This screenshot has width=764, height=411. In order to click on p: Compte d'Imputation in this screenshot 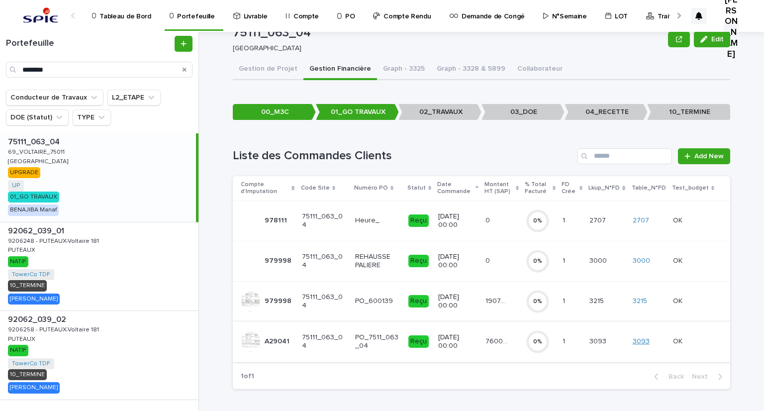, I will do `click(264, 188)`.